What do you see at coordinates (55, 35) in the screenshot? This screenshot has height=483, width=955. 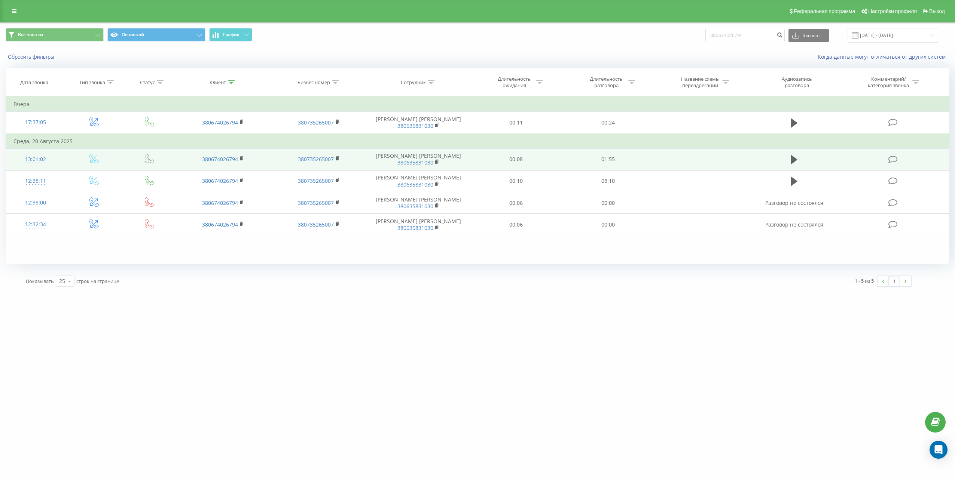 I see `button: Все звонки` at bounding box center [55, 35].